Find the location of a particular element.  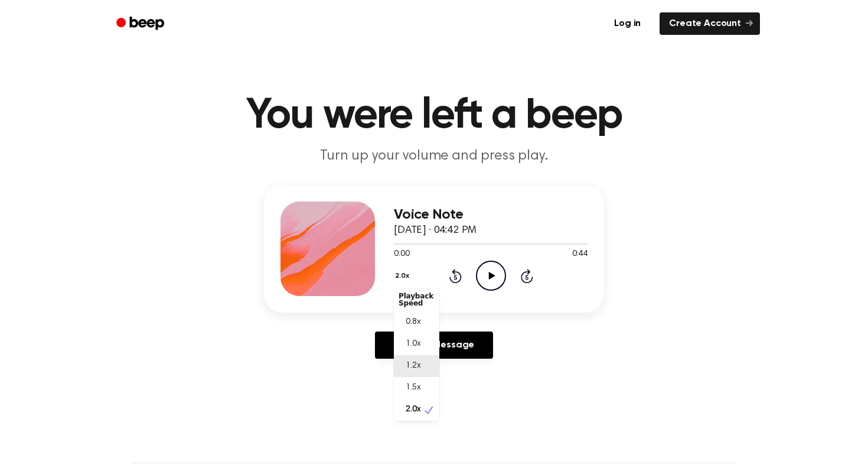

div: Playback Speed is located at coordinates (416, 299).